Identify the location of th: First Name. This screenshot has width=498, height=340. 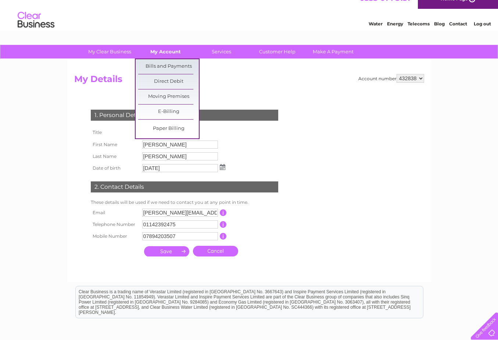
(115, 145).